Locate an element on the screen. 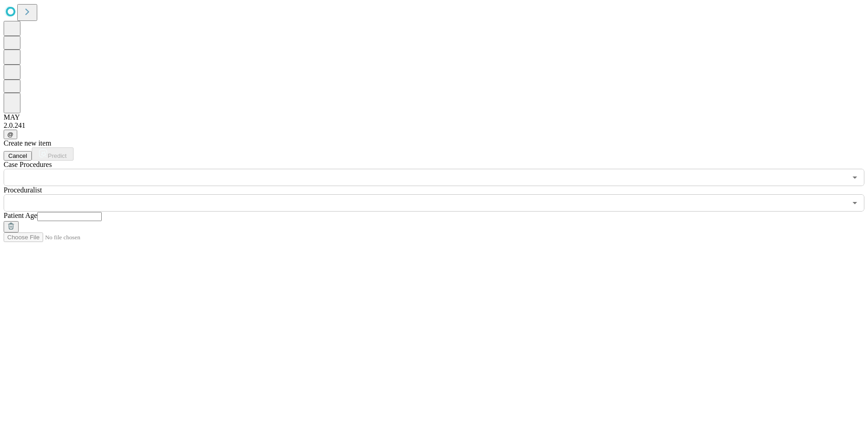 The image size is (868, 434). div: MAY is located at coordinates (434, 118).